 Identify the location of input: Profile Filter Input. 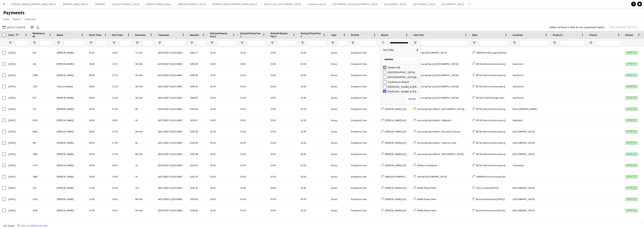
(367, 43).